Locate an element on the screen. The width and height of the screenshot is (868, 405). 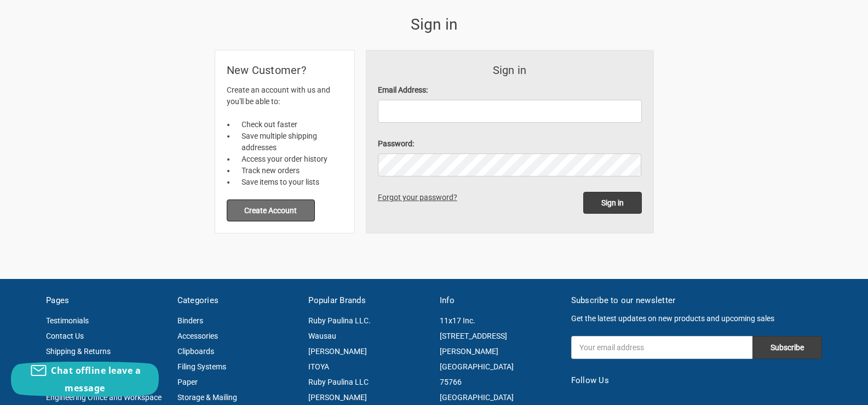
h5: Popular Brands is located at coordinates (368, 301).